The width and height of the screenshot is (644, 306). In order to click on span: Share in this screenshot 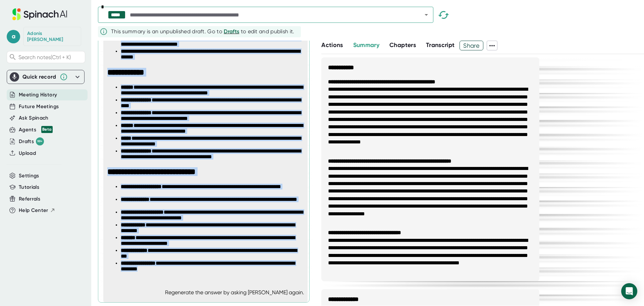, I will do `click(471, 46)`.